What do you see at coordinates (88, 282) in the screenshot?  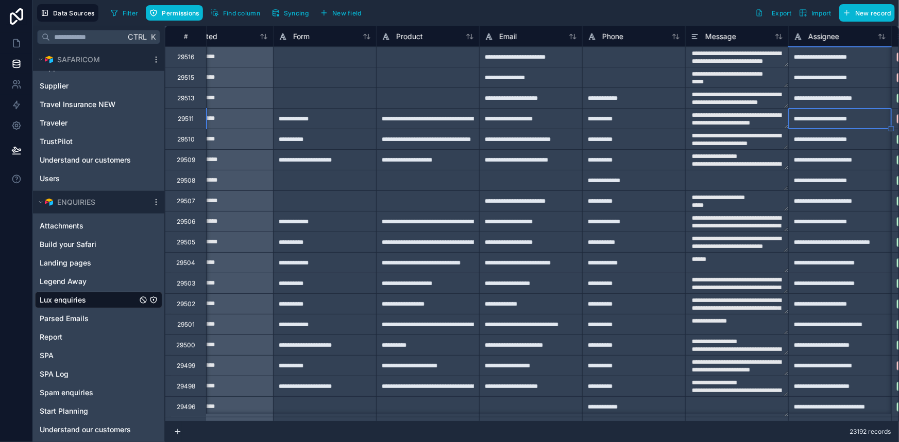 I see `a: Legend Away` at bounding box center [88, 282].